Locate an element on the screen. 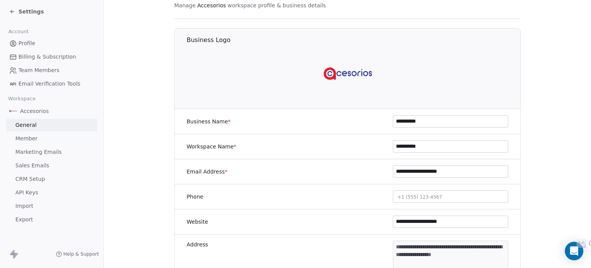 The height and width of the screenshot is (268, 591). img: tab_domain_overview_orange.svg is located at coordinates (24, 48).